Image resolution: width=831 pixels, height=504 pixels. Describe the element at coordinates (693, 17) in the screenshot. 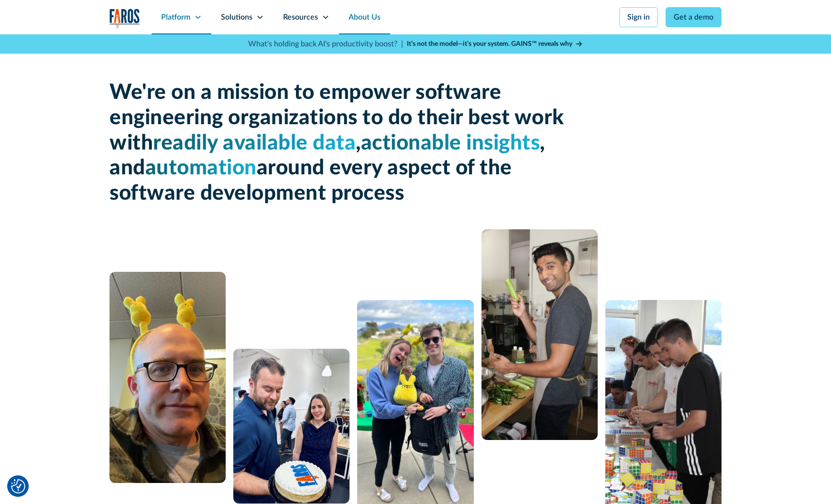

I see `a: Get a demo` at that location.